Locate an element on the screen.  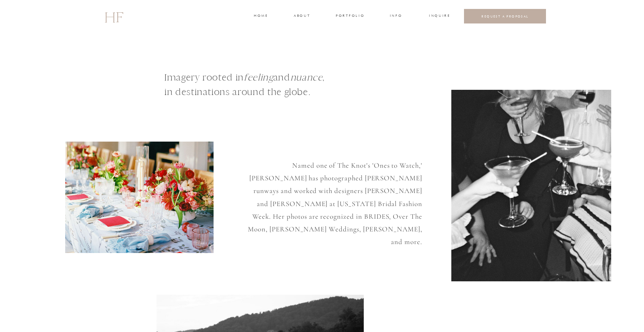
h3: REQUEST A PROPOSAL is located at coordinates (505, 16).